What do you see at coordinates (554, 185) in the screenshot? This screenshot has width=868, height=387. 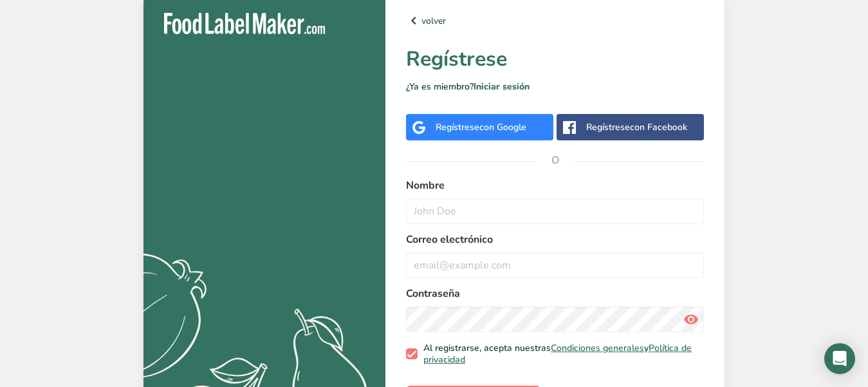 I see `label: Nombre` at bounding box center [554, 185].